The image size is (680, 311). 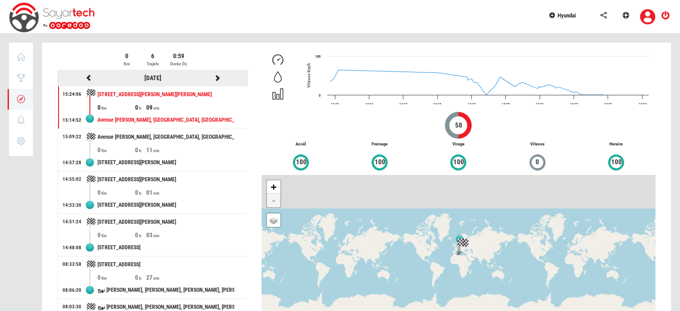 I want to click on text: 14:16, so click(x=369, y=104).